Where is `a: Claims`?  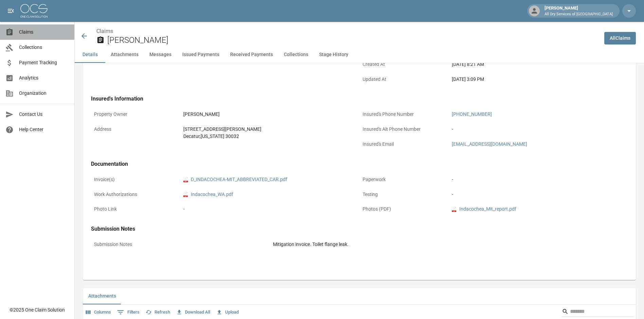 a: Claims is located at coordinates (105, 31).